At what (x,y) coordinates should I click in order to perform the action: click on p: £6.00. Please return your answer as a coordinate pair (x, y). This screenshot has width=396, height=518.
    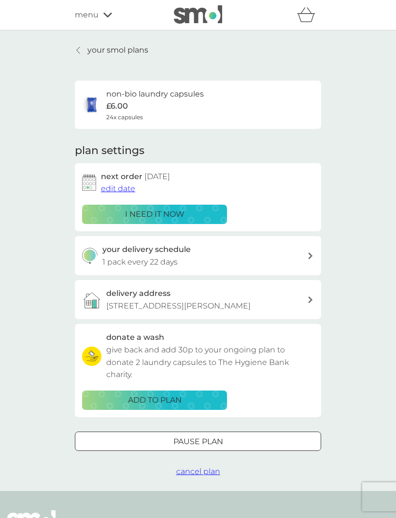
    Looking at the image, I should click on (117, 106).